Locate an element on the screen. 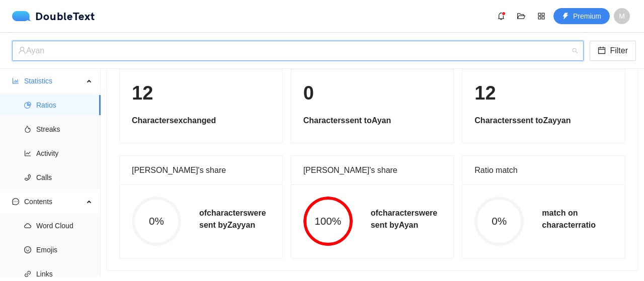  span: Statistics is located at coordinates (54, 81).